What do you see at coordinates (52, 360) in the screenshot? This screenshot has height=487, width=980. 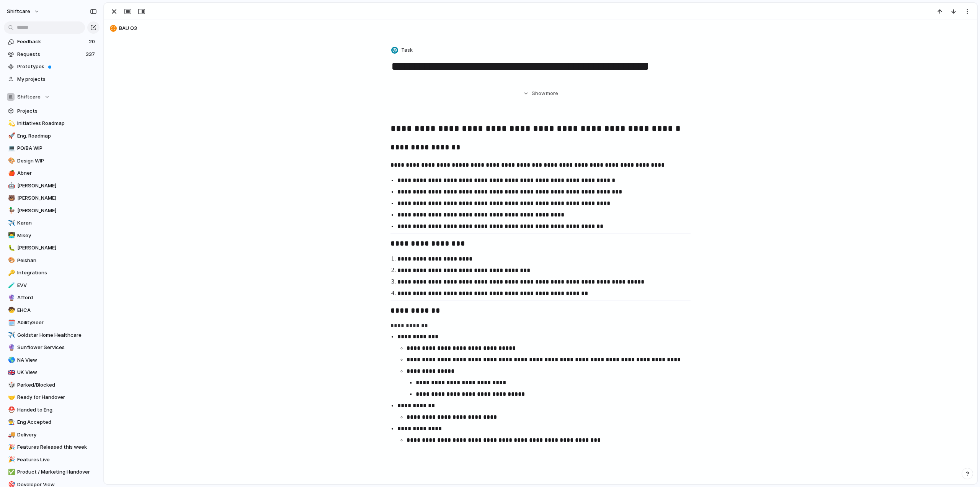 I see `a: 🌎NA View` at bounding box center [52, 360].